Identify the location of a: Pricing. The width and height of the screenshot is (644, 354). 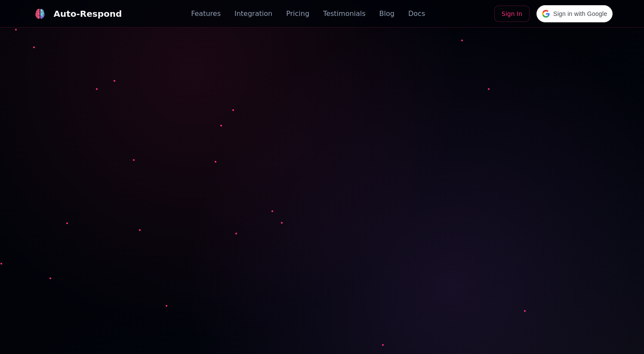
(297, 14).